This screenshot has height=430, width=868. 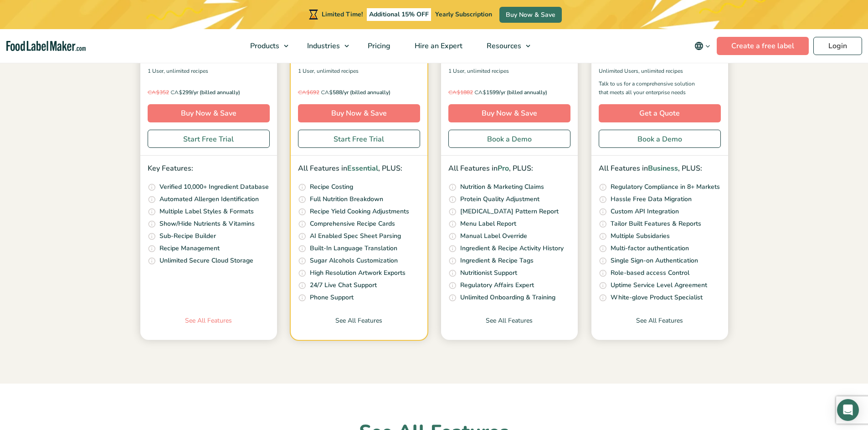 I want to click on span: Hire an Expert, so click(x=438, y=46).